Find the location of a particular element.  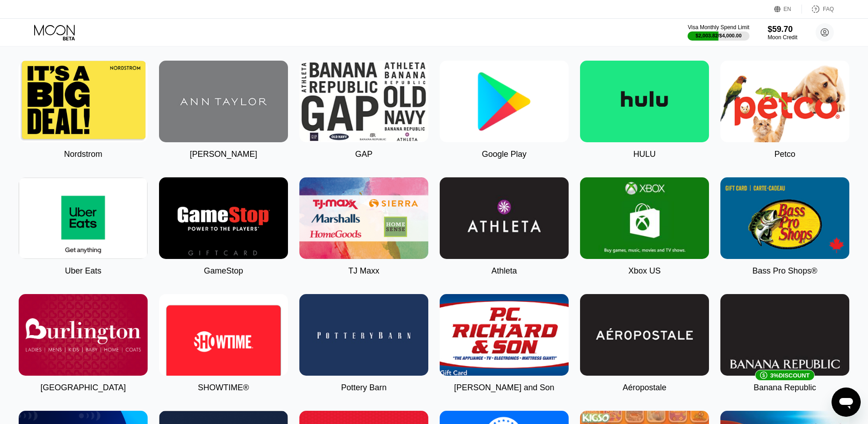

div: Athleta is located at coordinates (504, 271).